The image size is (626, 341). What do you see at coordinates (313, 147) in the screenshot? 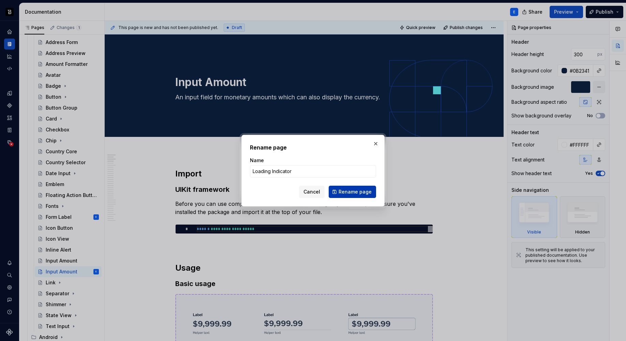
I see `h2: Rename page` at bounding box center [313, 147].